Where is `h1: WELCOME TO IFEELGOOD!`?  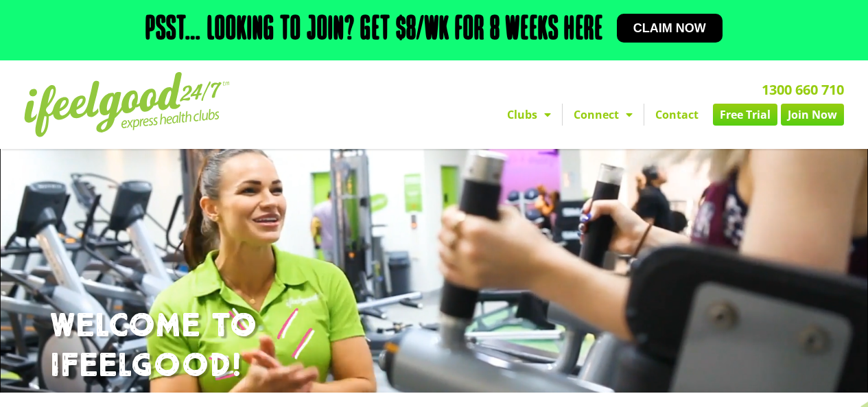 h1: WELCOME TO IFEELGOOD! is located at coordinates (434, 346).